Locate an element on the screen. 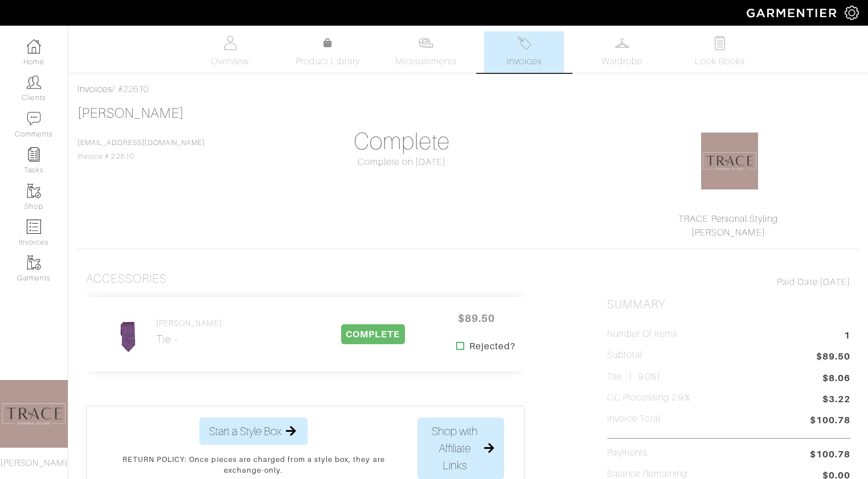  span: Look Books is located at coordinates (720, 61).